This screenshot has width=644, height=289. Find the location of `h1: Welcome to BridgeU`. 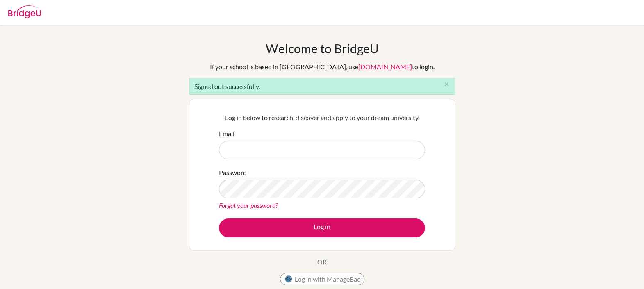

h1: Welcome to BridgeU is located at coordinates (322, 48).